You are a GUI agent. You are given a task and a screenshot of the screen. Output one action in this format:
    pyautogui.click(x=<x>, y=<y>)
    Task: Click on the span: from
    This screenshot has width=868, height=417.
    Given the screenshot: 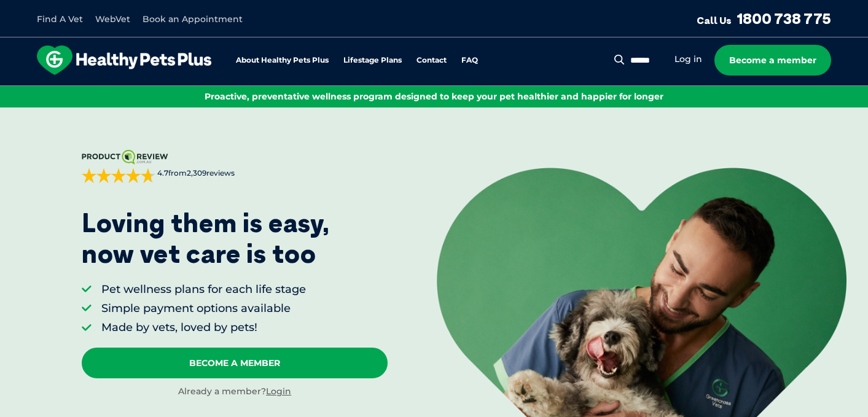 What is the action you would take?
    pyautogui.click(x=195, y=173)
    